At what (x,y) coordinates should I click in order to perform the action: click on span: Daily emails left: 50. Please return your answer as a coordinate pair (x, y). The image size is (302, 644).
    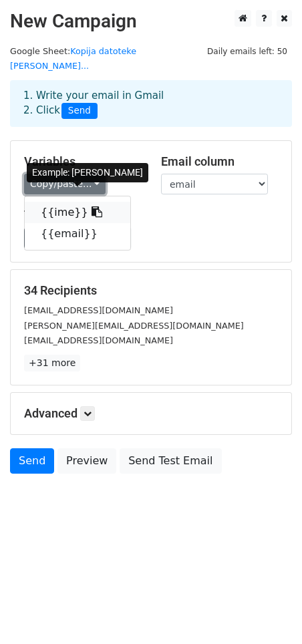
    Looking at the image, I should click on (247, 51).